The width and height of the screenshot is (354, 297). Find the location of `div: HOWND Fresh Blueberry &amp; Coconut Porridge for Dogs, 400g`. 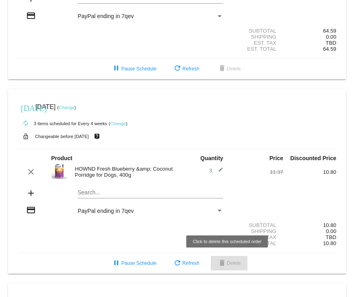

div: HOWND Fresh Blueberry &amp; Coconut Porridge for Dogs, 400g is located at coordinates (124, 172).